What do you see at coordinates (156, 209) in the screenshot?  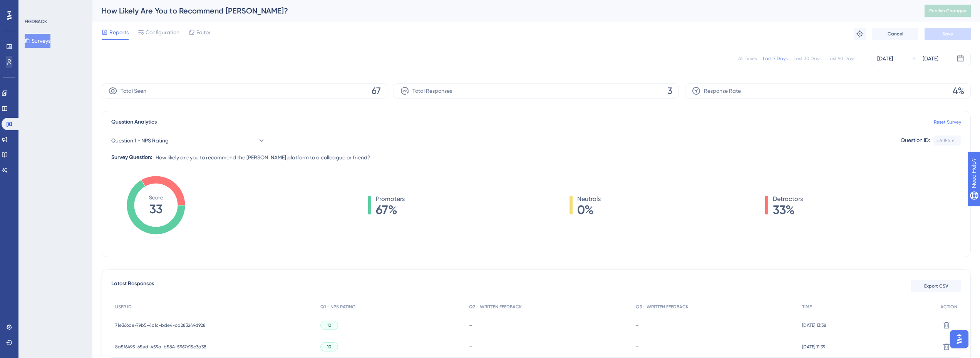 I see `tspan: 33` at bounding box center [156, 209].